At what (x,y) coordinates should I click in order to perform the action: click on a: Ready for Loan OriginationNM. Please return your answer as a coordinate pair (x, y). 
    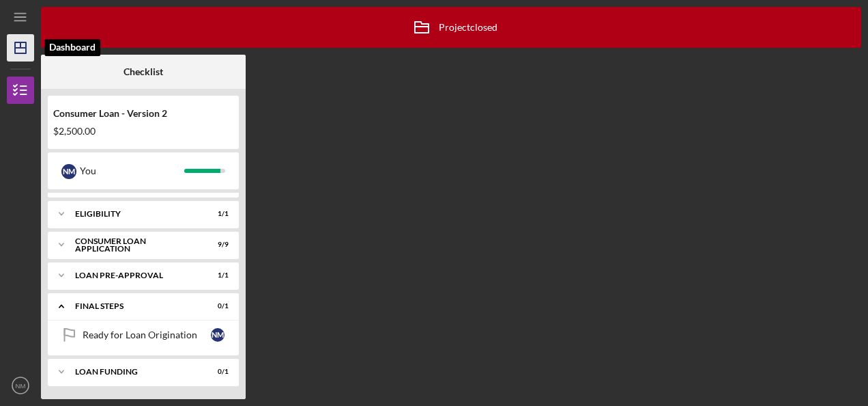
    Looking at the image, I should click on (144, 335).